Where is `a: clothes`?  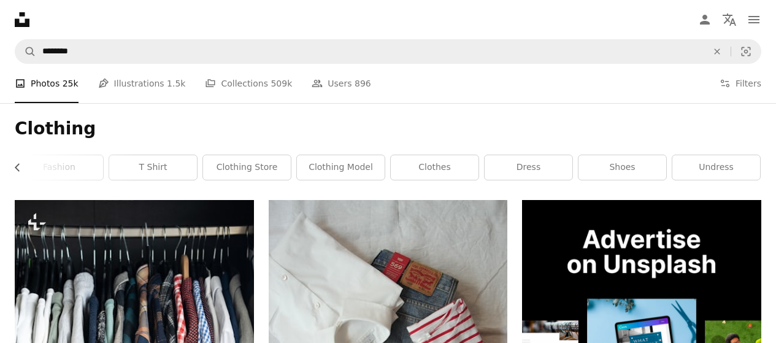 a: clothes is located at coordinates (434, 167).